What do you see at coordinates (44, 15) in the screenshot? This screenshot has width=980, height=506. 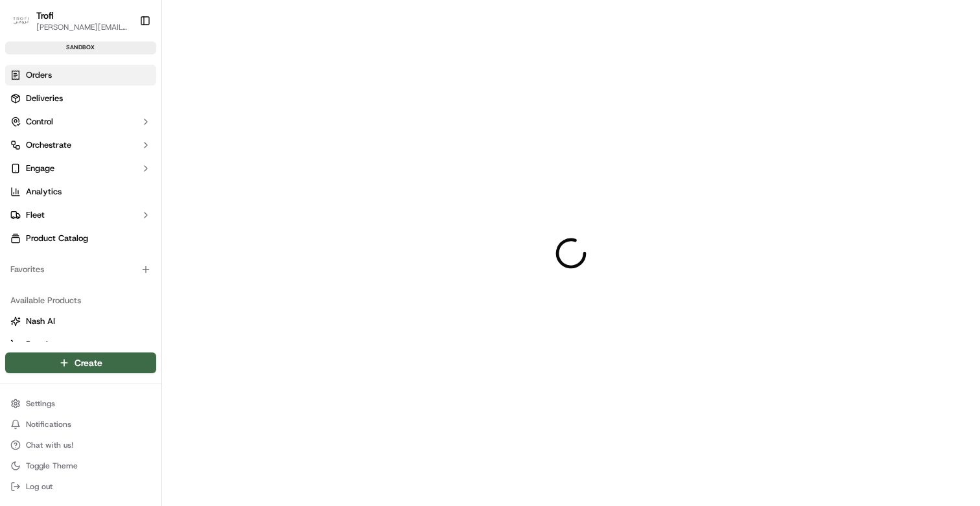 I see `span: Trofi` at bounding box center [44, 15].